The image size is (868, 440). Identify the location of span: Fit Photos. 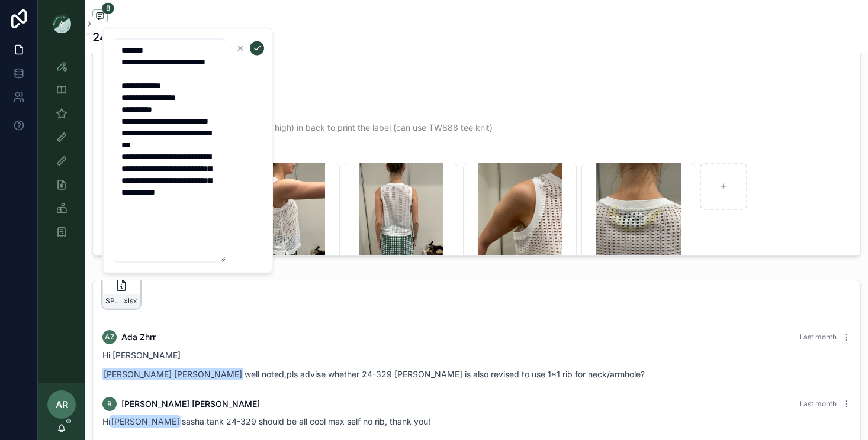
(476, 152).